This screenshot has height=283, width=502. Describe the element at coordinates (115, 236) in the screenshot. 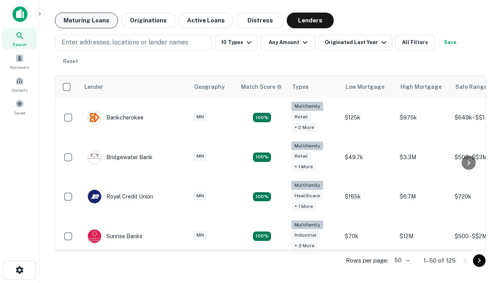

I see `div: Sunrise Banks` at that location.